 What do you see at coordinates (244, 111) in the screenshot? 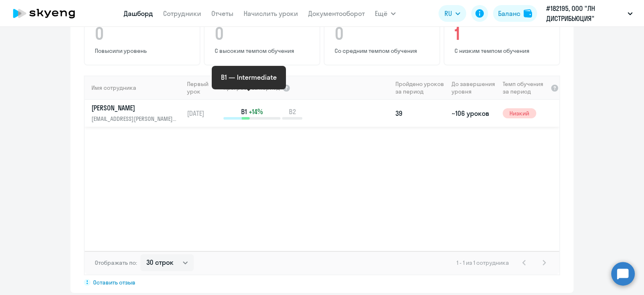
I see `span: B1` at bounding box center [244, 111].